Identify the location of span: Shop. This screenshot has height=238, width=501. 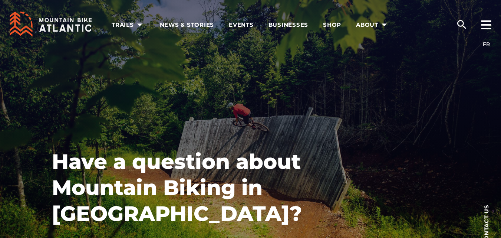
(332, 25).